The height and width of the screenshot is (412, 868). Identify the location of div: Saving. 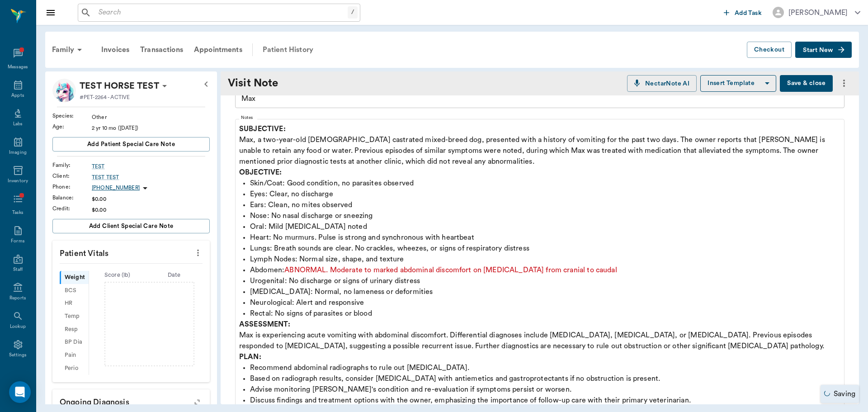
(839, 394).